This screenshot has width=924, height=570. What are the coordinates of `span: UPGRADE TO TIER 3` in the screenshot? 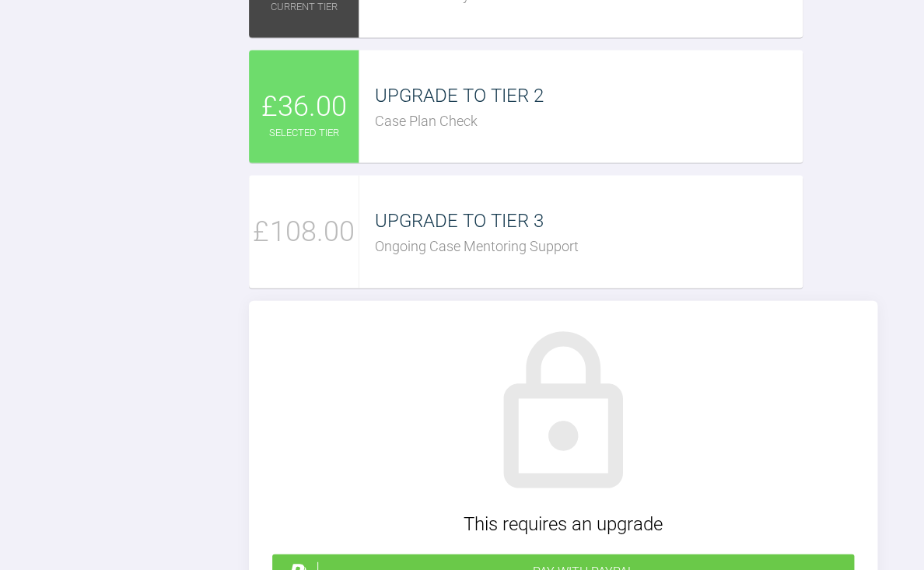 It's located at (459, 220).